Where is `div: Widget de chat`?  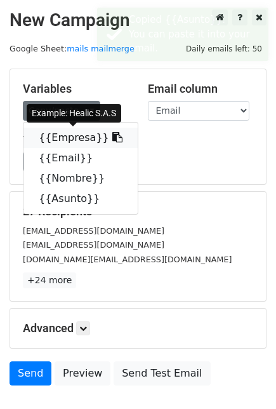
div: Widget de chat is located at coordinates (245, 379).